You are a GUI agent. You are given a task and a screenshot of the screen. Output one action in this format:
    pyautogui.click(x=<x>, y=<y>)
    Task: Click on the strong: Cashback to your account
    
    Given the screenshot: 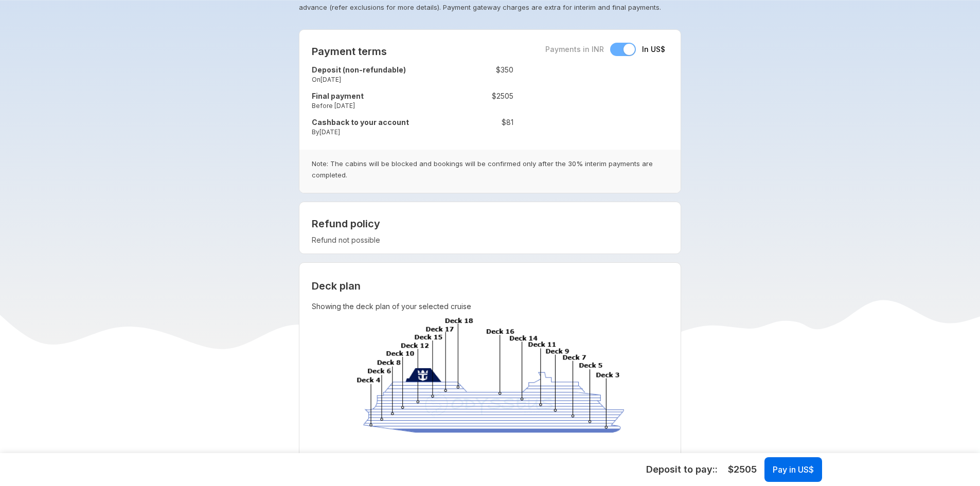 What is the action you would take?
    pyautogui.click(x=360, y=122)
    